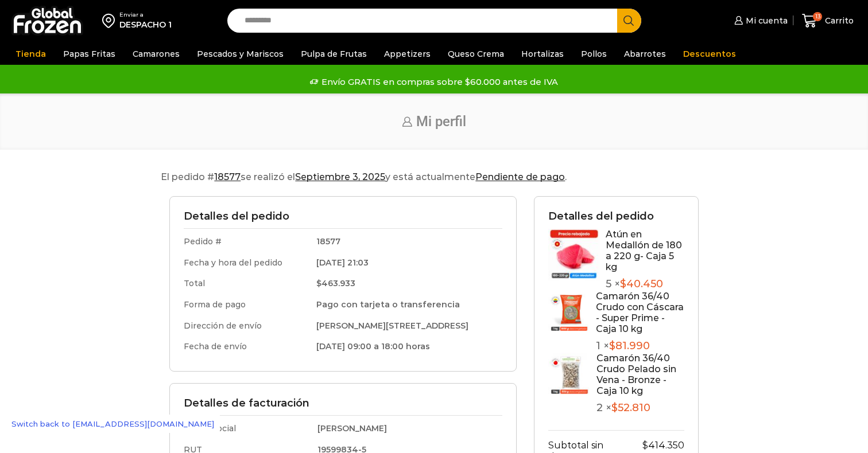 The image size is (868, 453). I want to click on h3: Detalles de facturación, so click(343, 404).